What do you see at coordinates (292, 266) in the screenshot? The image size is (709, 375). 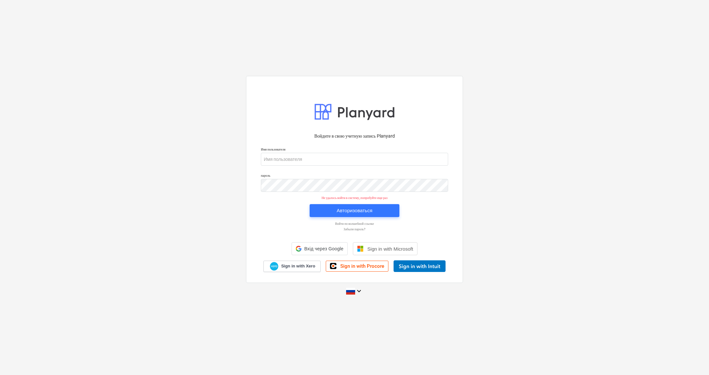 I see `a: Sign in with Xero` at bounding box center [292, 266].